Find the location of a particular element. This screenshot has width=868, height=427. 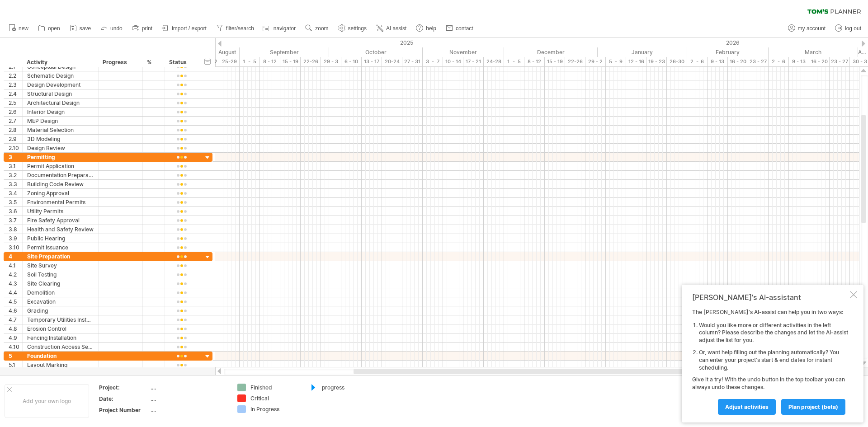

div: 4.9 is located at coordinates (15, 337).